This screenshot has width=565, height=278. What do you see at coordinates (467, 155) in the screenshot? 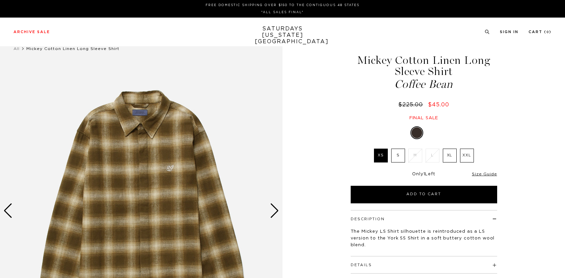
I see `label: XXL` at bounding box center [467, 155].